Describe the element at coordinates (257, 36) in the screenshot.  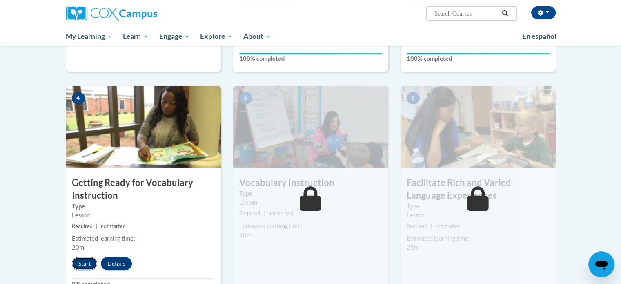
I see `span: About` at that location.